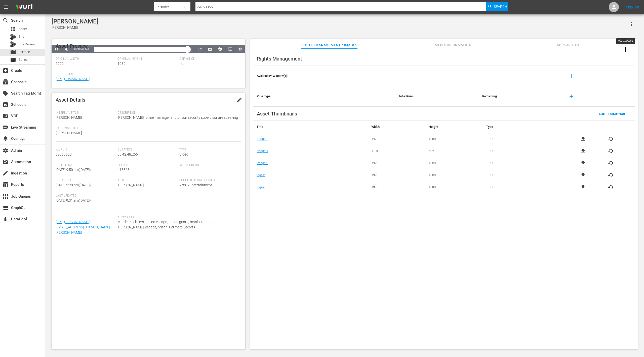 This screenshot has width=644, height=357. Describe the element at coordinates (85, 165) in the screenshot. I see `span: Publish Date` at that location.